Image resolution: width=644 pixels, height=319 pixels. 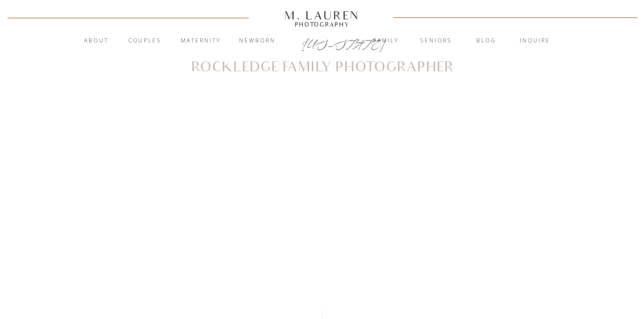 I want to click on nav: Maternity, so click(x=201, y=41).